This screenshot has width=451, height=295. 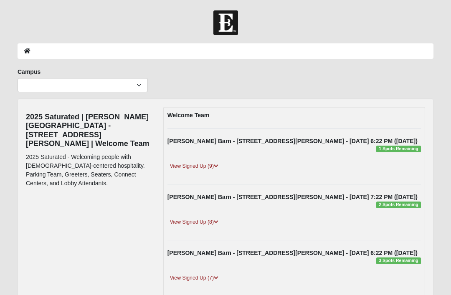 I want to click on a: View Signed Up (9), so click(x=194, y=166).